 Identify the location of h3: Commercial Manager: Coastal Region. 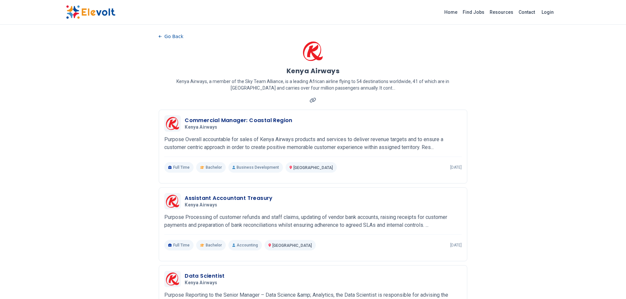
(239, 121).